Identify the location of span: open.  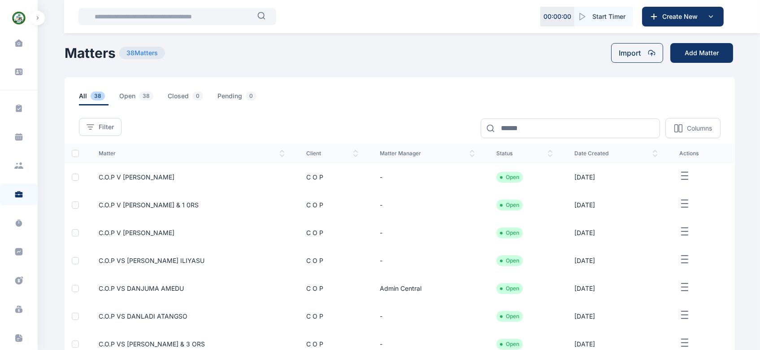
(138, 98).